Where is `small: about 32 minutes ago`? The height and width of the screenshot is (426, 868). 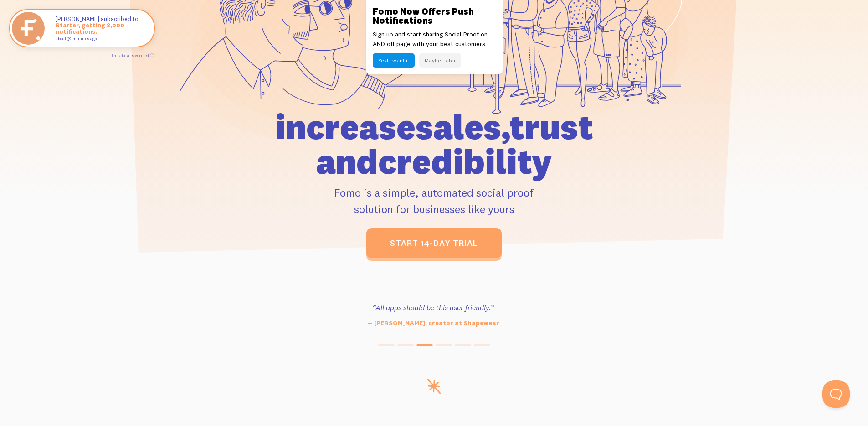 small: about 32 minutes ago is located at coordinates (99, 39).